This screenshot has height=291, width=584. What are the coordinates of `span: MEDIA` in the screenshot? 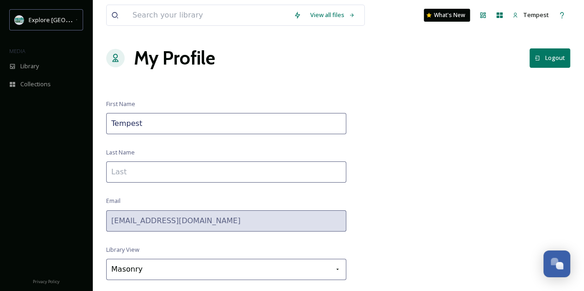 It's located at (17, 51).